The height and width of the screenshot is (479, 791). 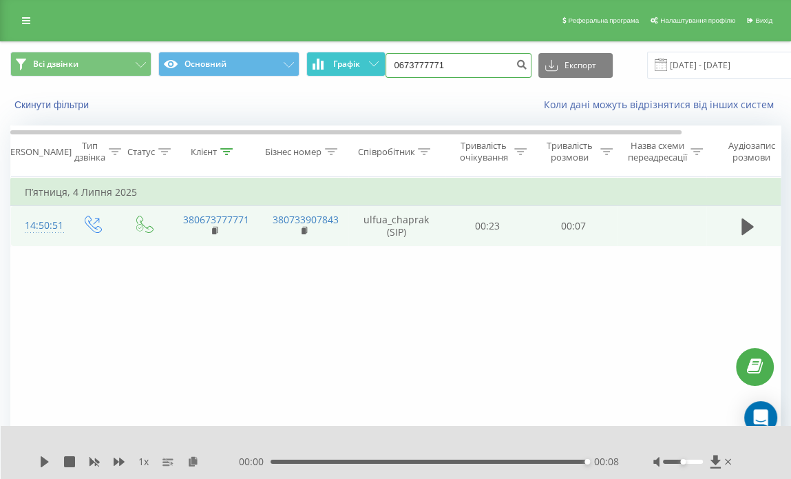 What do you see at coordinates (569, 151) in the screenshot?
I see `div: Тривалість розмови` at bounding box center [569, 151].